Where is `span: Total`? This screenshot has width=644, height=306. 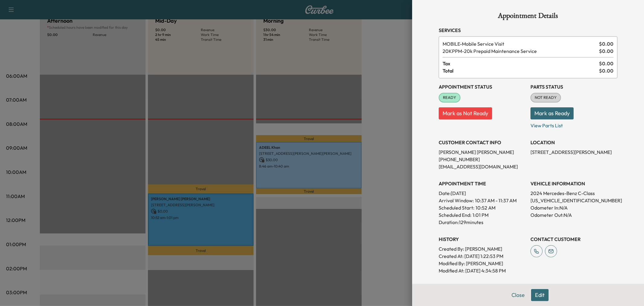 span: Total is located at coordinates (521, 71).